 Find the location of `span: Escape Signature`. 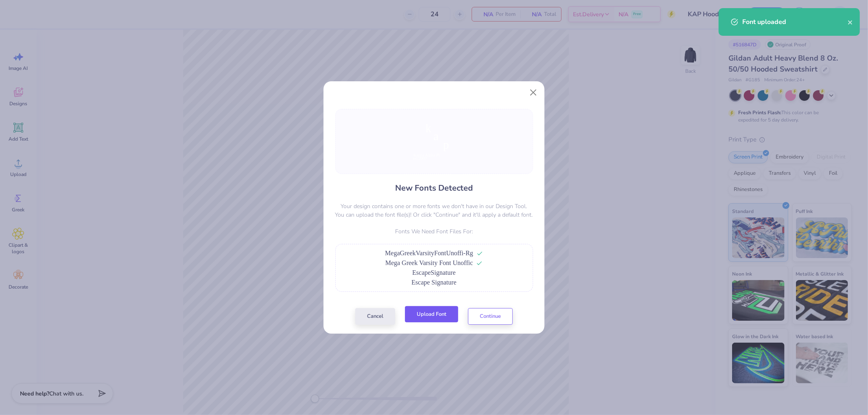

span: Escape Signature is located at coordinates (434, 282).